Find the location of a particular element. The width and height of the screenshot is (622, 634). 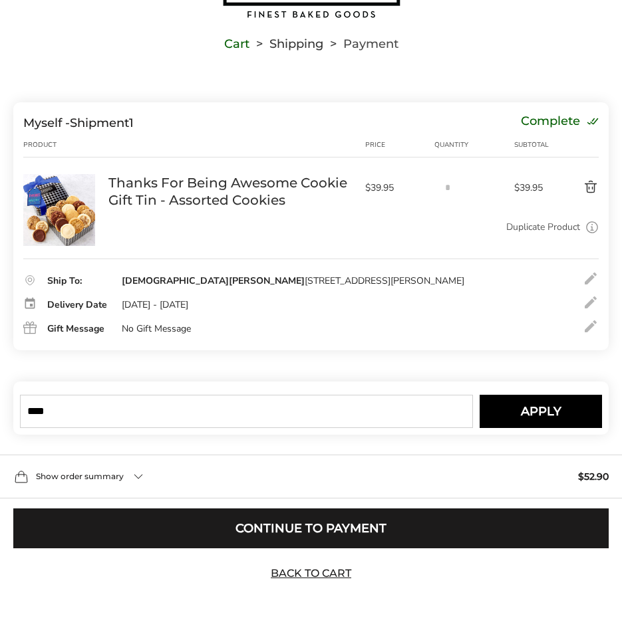

span: 1 is located at coordinates (131, 123).